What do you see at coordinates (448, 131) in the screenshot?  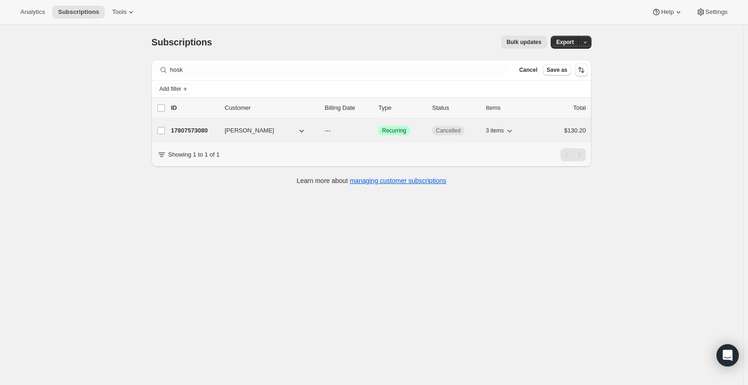 I see `span: Cancelled` at bounding box center [448, 131].